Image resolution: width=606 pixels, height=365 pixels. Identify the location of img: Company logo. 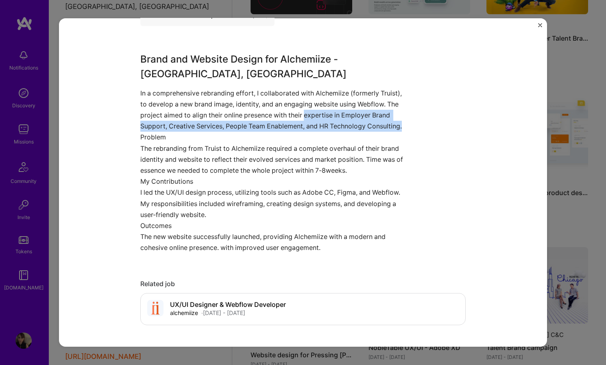
(155, 308).